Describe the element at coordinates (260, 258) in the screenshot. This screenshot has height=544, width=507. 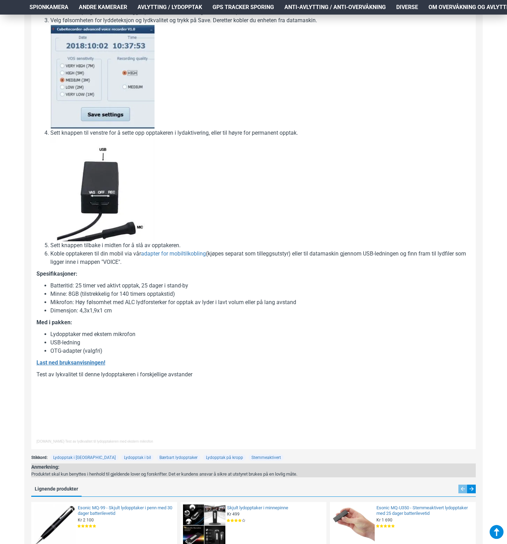
I see `li: Koble opptakeren til din mobil via vår (kjøpes separat som tilleggsutstyr) eller til datamaskin g...` at that location.